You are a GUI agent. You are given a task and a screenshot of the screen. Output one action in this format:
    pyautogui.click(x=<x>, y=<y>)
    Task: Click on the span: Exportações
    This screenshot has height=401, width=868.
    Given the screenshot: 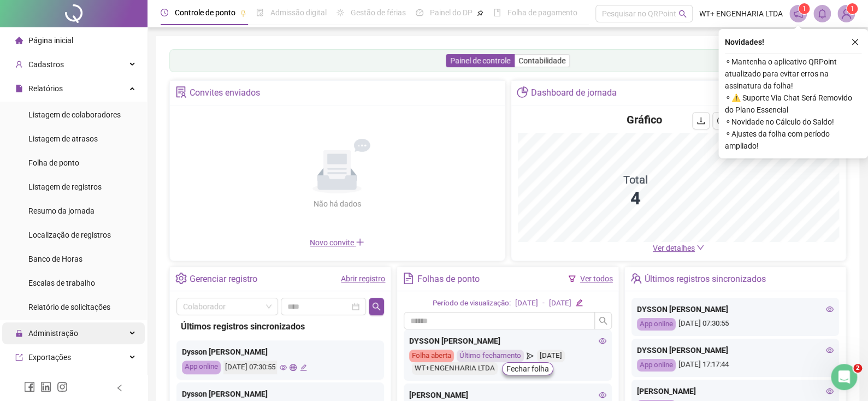 What is the action you would take?
    pyautogui.click(x=50, y=357)
    